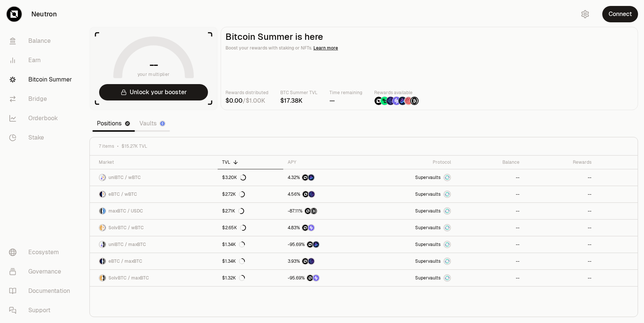 The image size is (644, 323). Describe the element at coordinates (114, 123) in the screenshot. I see `a: Positions` at that location.